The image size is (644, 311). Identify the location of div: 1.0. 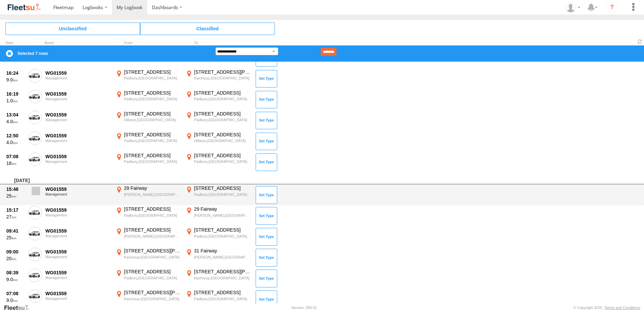
(16, 101).